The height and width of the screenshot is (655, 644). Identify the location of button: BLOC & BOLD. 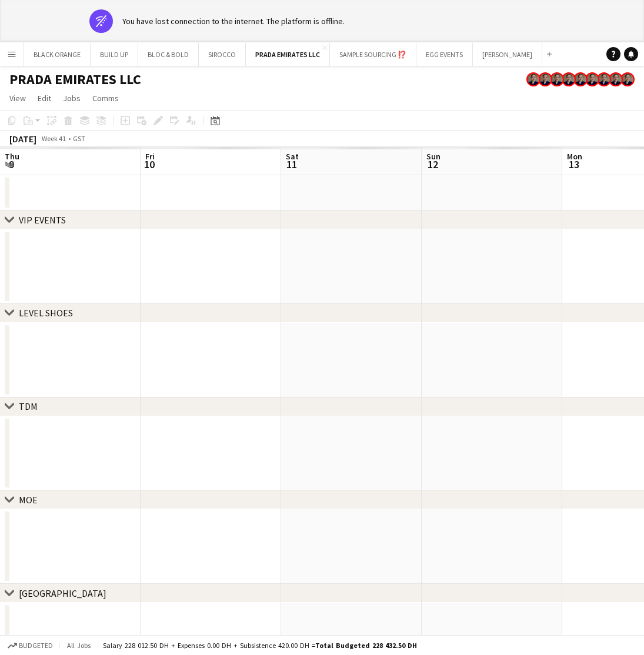
(168, 54).